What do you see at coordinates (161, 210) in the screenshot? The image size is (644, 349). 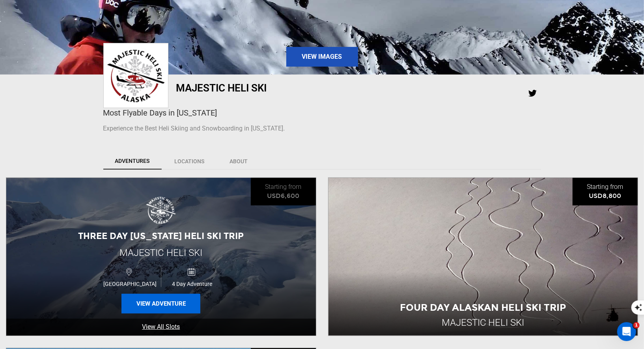 I see `img: images` at bounding box center [161, 210].